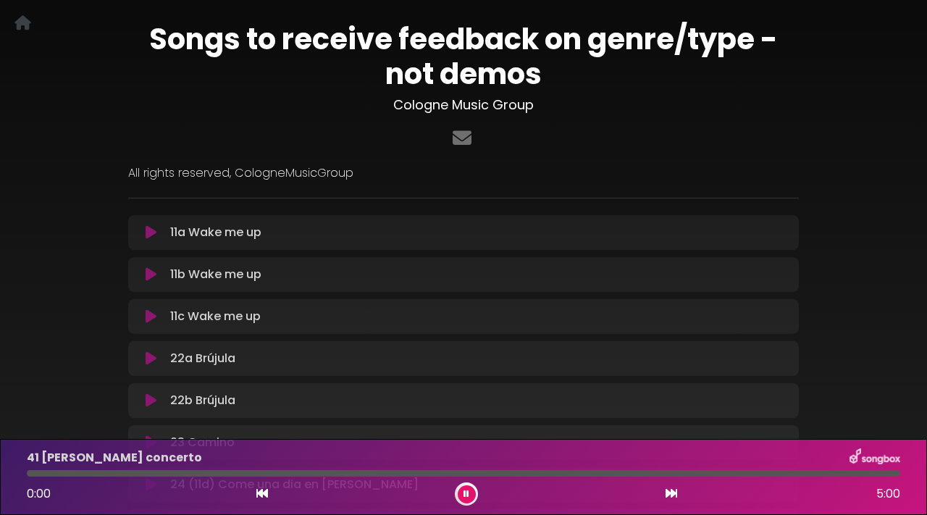 Image resolution: width=927 pixels, height=515 pixels. What do you see at coordinates (202, 442) in the screenshot?
I see `p: 23 Camino` at bounding box center [202, 442].